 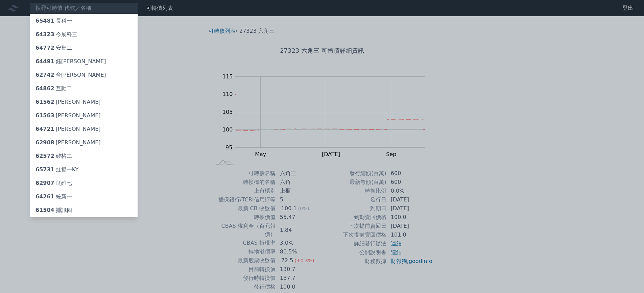 What do you see at coordinates (54, 21) in the screenshot?
I see `div: 長科一` at bounding box center [54, 21].